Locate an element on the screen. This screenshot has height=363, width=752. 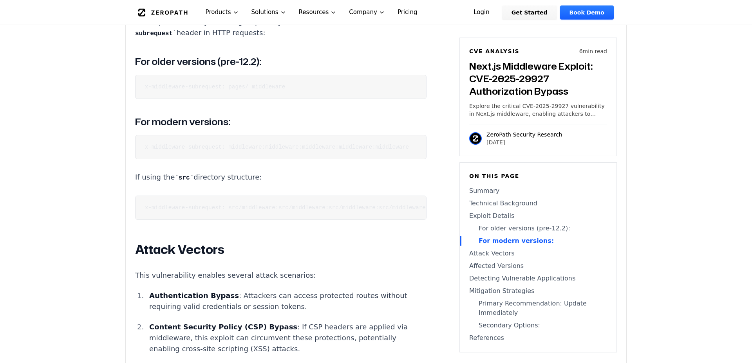
p: Explore the critical CVE-2025-29927 vulnerability in Next.js middleware, enabling attackers to by... is located at coordinates (538, 110).